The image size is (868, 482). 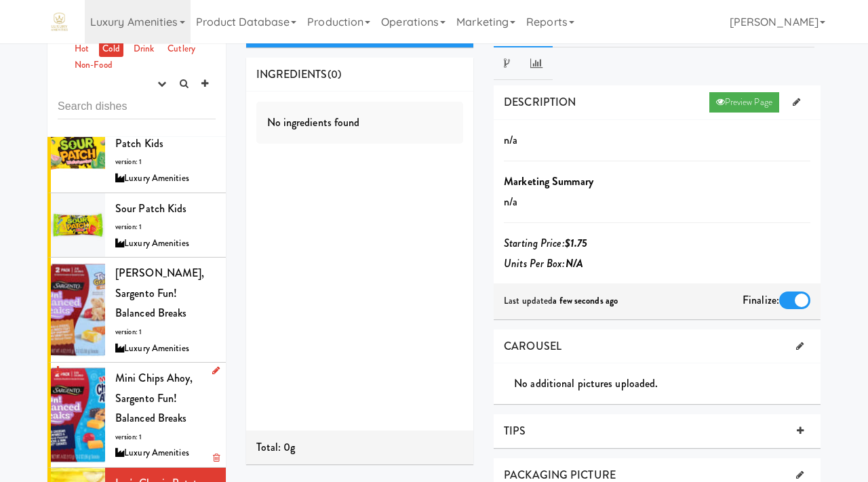 What do you see at coordinates (548, 181) in the screenshot?
I see `b: Marketing Summary` at bounding box center [548, 181].